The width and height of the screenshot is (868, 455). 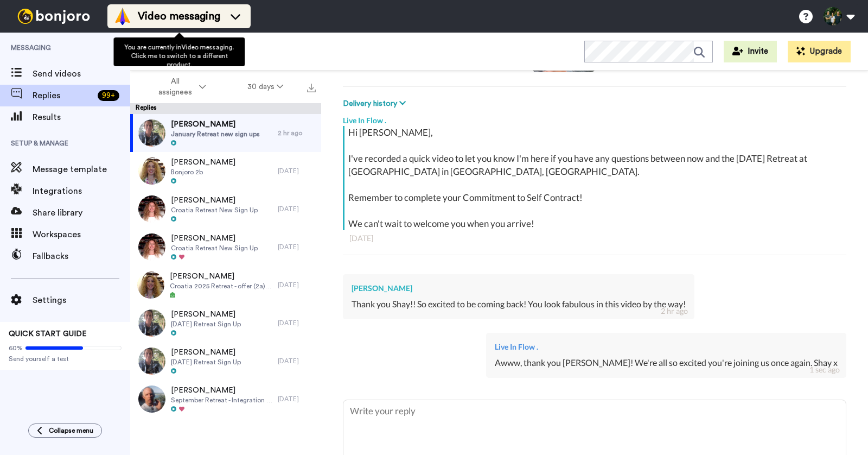 What do you see at coordinates (750, 51) in the screenshot?
I see `a: Invite` at bounding box center [750, 51].